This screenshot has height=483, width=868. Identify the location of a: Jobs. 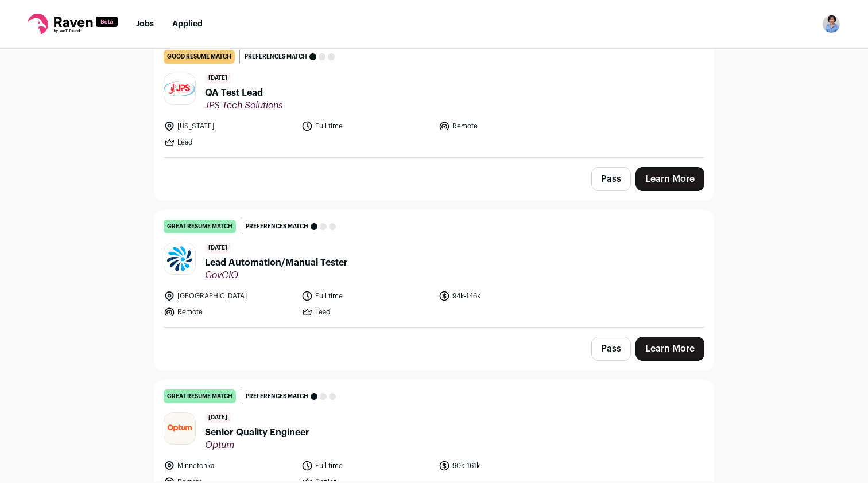
(144, 24).